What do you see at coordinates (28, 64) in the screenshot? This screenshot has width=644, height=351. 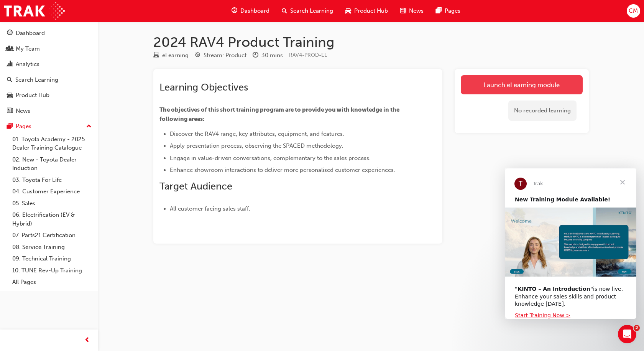 I see `div: Analytics` at bounding box center [28, 64].